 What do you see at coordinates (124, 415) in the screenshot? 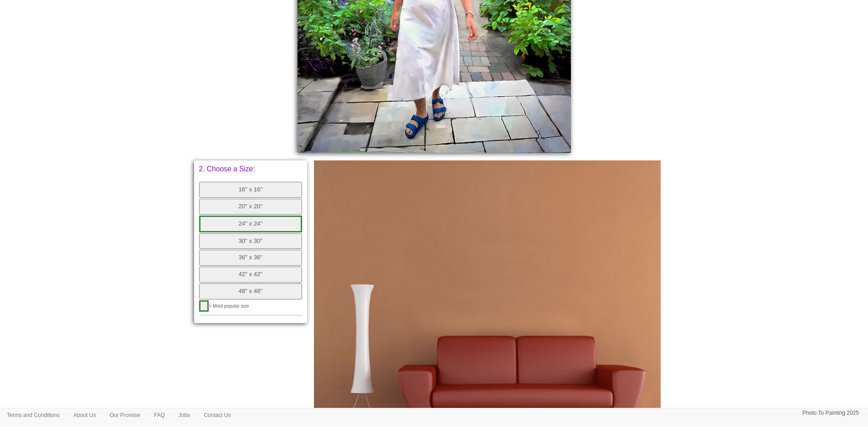
I see `a: Our Promise` at bounding box center [124, 415].